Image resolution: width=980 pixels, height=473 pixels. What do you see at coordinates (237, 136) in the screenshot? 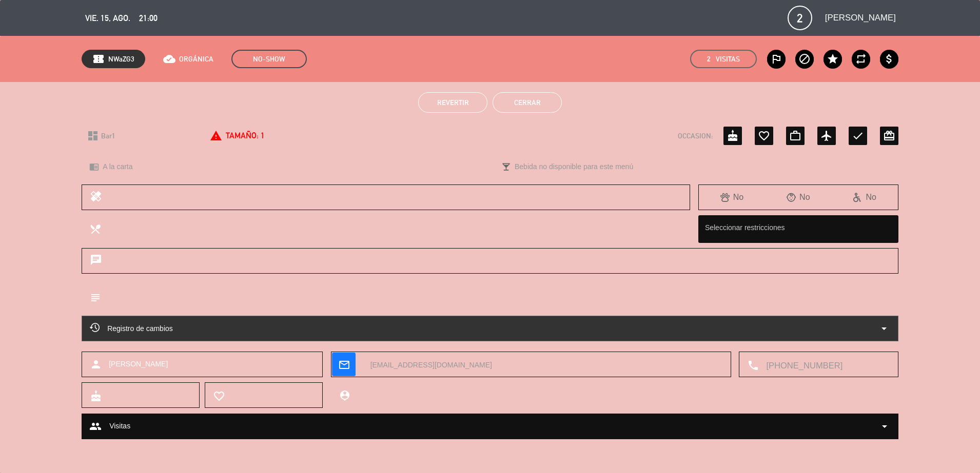
I see `div: Tamaño: 1` at bounding box center [237, 136].